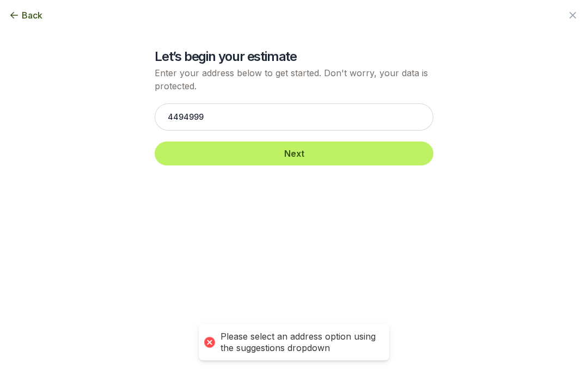 This screenshot has width=588, height=369. What do you see at coordinates (294, 154) in the screenshot?
I see `button: Next` at bounding box center [294, 154].